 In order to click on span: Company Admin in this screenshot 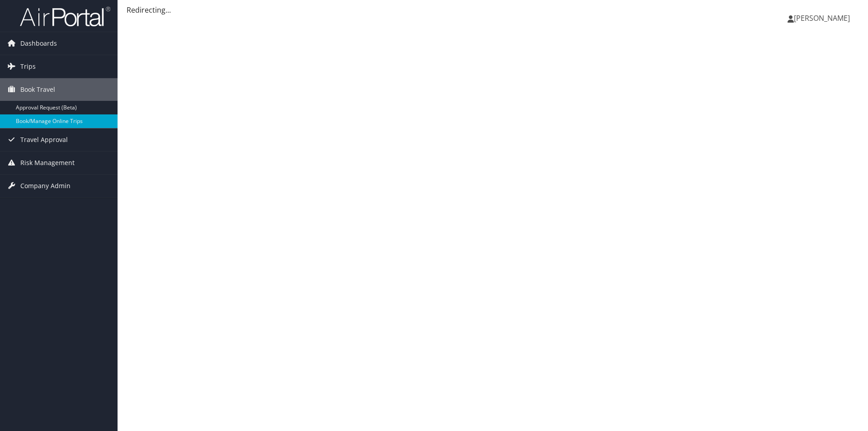, I will do `click(45, 186)`.